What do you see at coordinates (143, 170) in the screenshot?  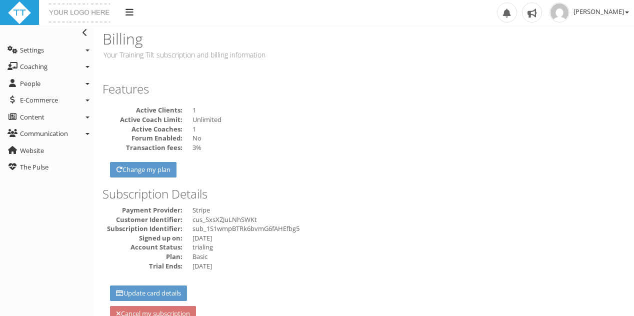 I see `a: Change my plan` at bounding box center [143, 170].